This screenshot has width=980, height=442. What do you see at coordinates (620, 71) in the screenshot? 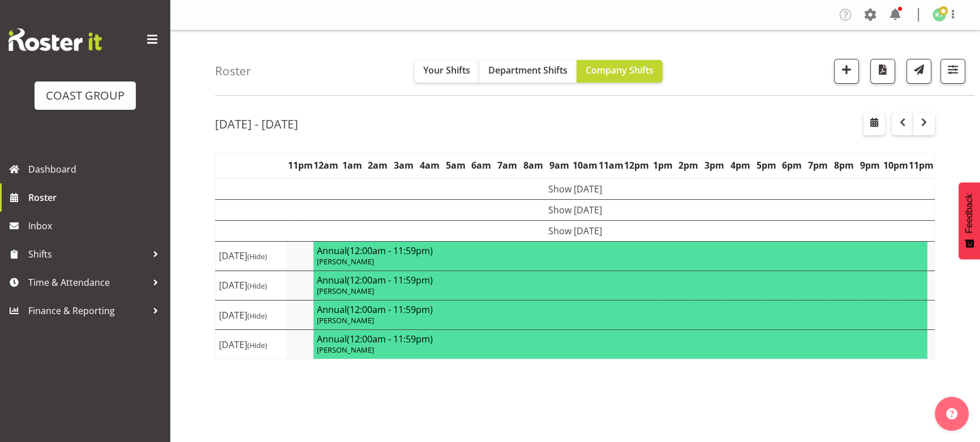
I see `button: Company Shifts` at bounding box center [620, 71].